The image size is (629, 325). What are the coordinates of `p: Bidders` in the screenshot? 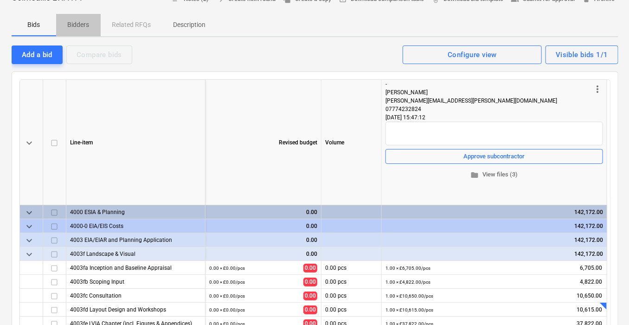 It's located at (78, 25).